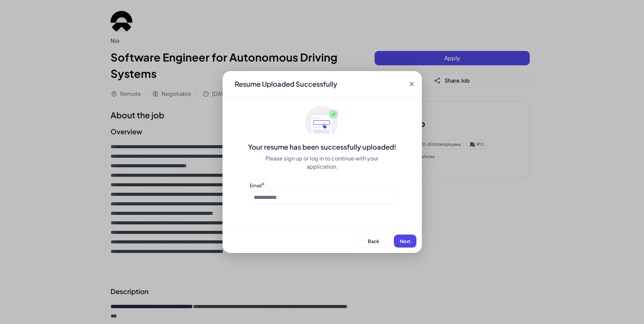  What do you see at coordinates (322, 147) in the screenshot?
I see `div: Your resume has been successfully uploaded!` at bounding box center [322, 147].